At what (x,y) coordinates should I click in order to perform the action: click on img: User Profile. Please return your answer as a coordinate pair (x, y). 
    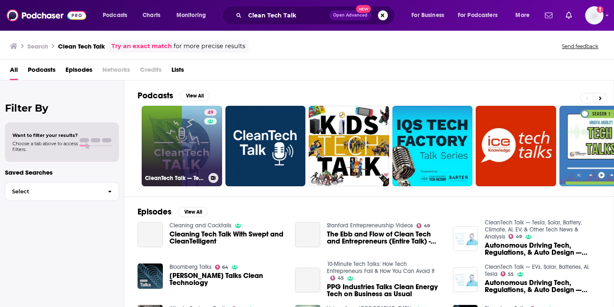
    Looking at the image, I should click on (594, 15).